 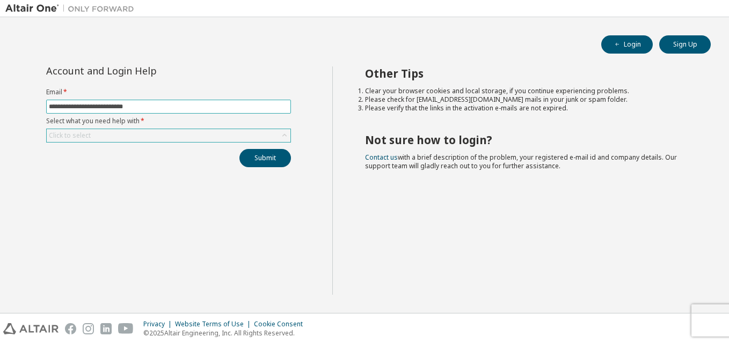 What do you see at coordinates (70, 329) in the screenshot?
I see `img: facebook.svg` at bounding box center [70, 329].